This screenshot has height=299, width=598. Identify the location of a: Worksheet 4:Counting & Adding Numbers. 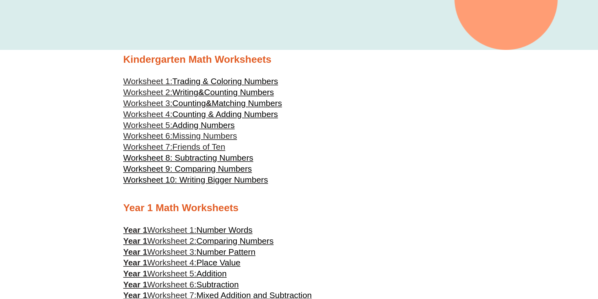
(201, 114).